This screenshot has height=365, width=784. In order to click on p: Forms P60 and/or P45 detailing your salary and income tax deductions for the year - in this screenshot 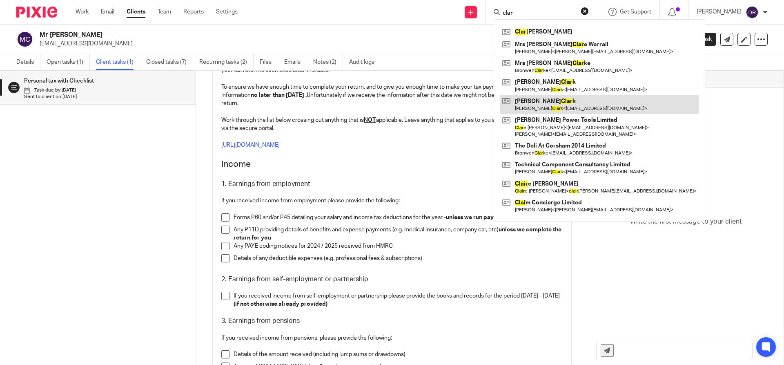, I will do `click(398, 217)`.